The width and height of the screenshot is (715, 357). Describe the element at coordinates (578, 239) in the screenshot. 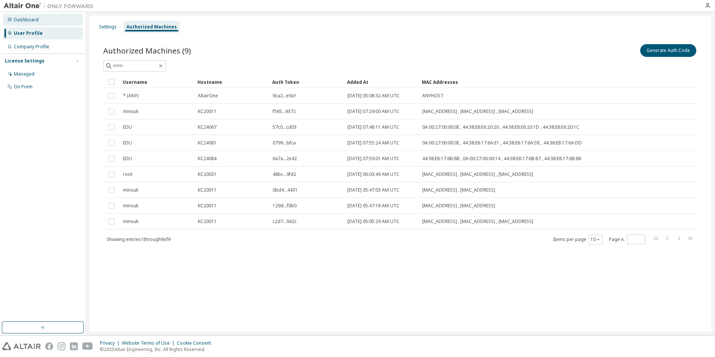

I see `span: Items per page` at that location.